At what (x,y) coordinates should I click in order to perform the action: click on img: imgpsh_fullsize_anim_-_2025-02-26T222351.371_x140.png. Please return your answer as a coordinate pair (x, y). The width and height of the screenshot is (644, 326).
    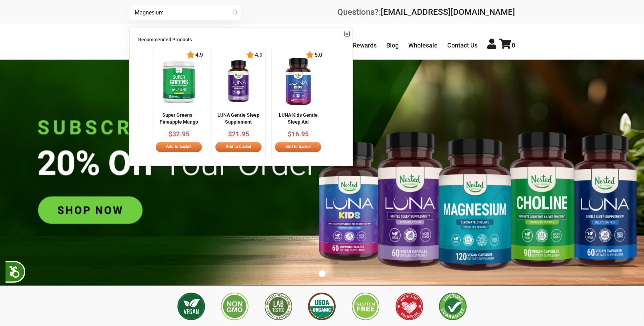
    Looking at the image, I should click on (179, 82).